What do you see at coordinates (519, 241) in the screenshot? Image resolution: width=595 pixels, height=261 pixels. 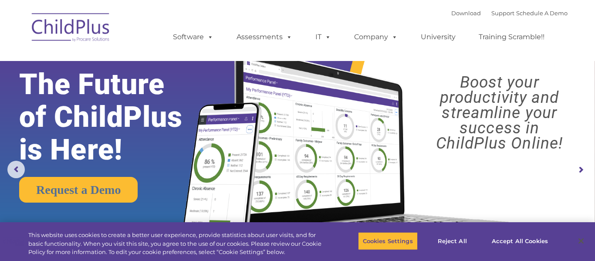 I see `button: Accept All Cookies` at bounding box center [519, 241].